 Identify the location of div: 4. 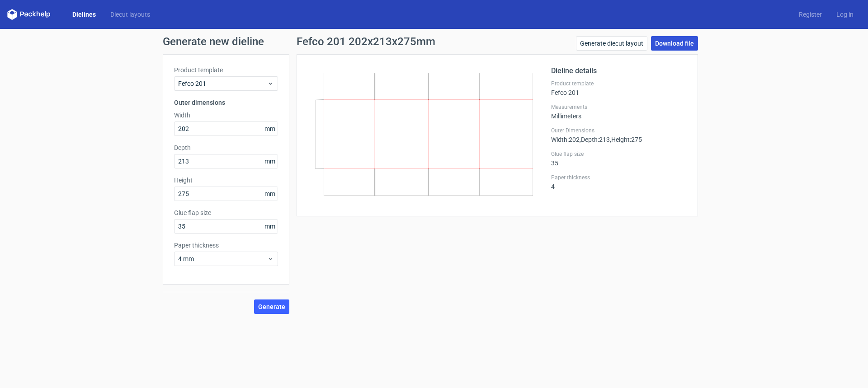
(619, 182).